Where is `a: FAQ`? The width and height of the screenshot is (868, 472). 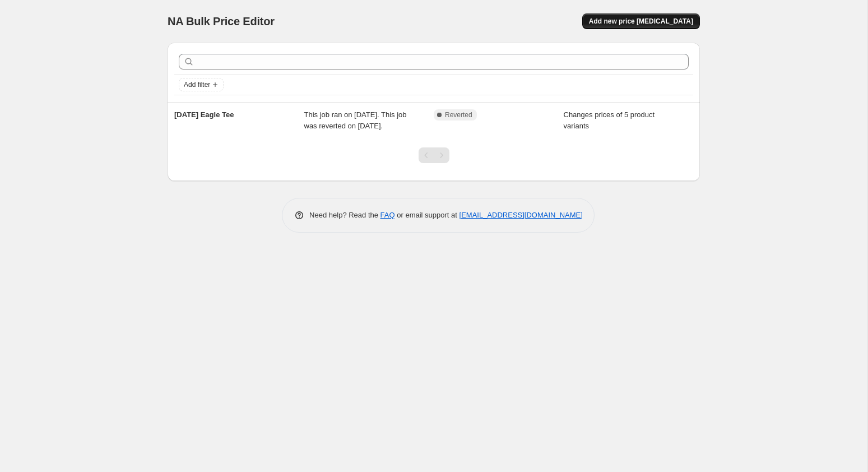 a: FAQ is located at coordinates (388, 215).